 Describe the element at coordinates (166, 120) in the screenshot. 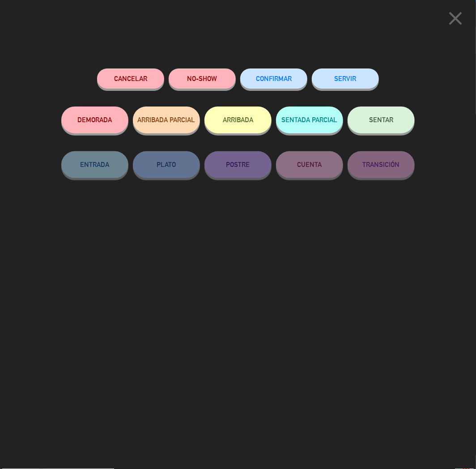

I see `span: ARRIBADA PARCIAL` at that location.